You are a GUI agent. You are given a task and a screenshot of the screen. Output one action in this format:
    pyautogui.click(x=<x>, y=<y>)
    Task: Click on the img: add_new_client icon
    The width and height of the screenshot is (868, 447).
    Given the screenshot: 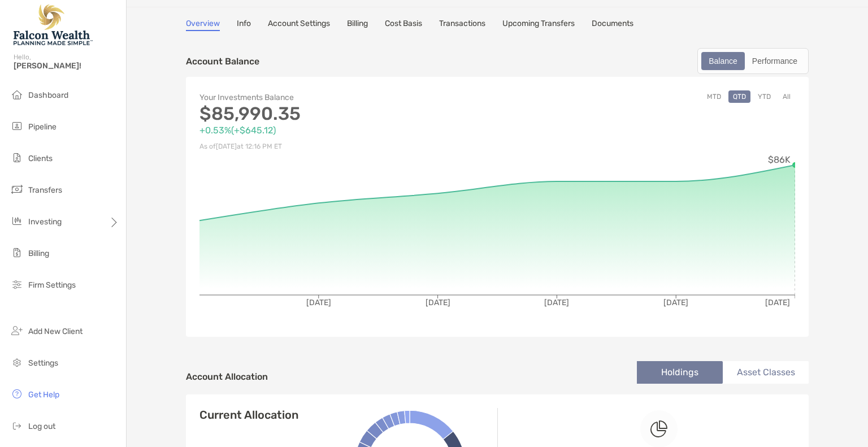 What is the action you would take?
    pyautogui.click(x=17, y=330)
    